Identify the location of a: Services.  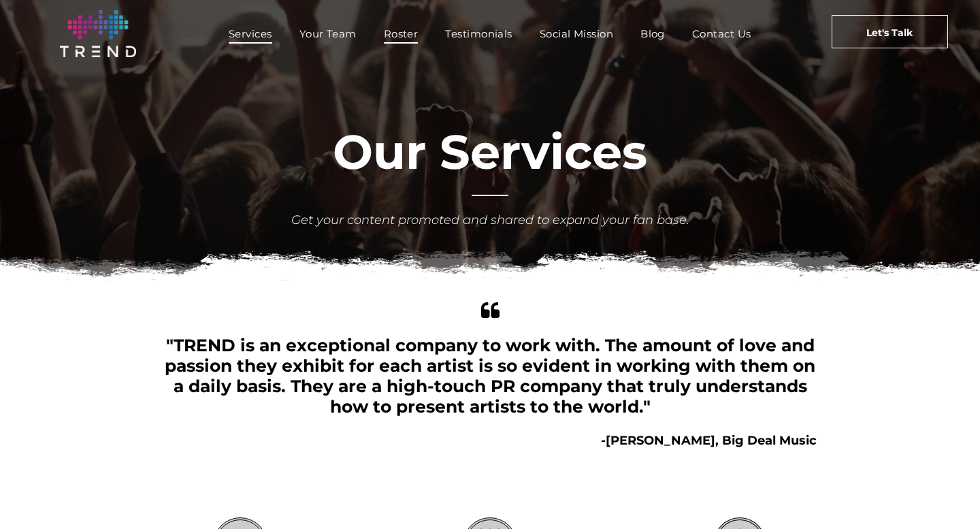
(250, 34).